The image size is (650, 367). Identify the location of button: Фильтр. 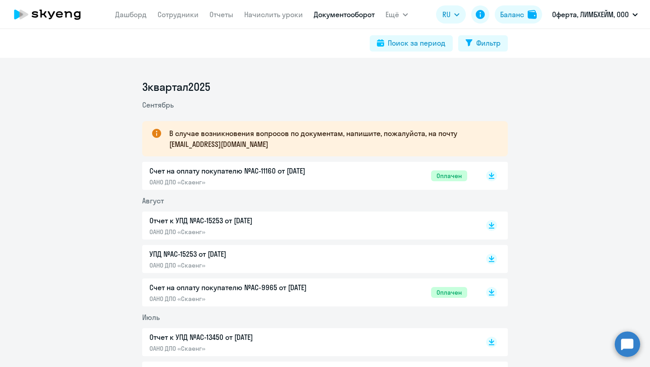
(483, 43).